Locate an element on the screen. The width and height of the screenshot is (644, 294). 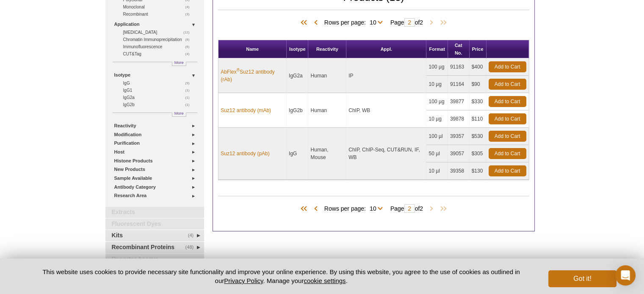
span: (3) is located at coordinates (190, 14).